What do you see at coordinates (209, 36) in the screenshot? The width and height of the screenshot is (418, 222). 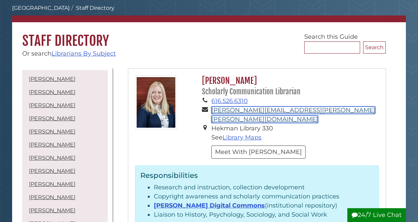 I see `h1: Staff Directory` at bounding box center [209, 36].